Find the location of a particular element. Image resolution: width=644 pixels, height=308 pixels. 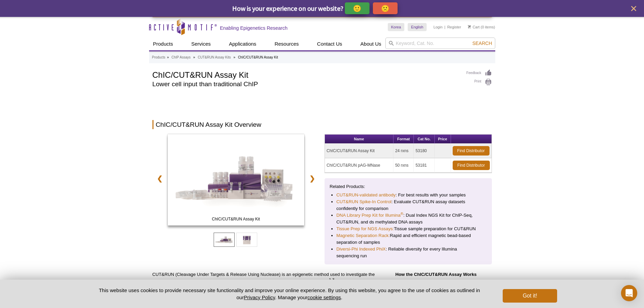

img: Your Cart is located at coordinates (469, 27).